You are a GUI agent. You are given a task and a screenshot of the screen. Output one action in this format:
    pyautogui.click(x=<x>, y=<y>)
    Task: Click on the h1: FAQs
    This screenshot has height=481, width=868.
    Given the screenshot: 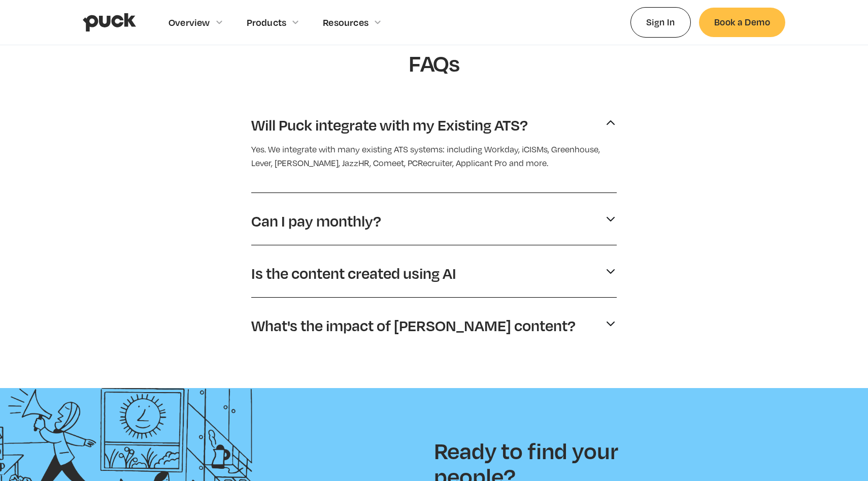 What is the action you would take?
    pyautogui.click(x=434, y=63)
    